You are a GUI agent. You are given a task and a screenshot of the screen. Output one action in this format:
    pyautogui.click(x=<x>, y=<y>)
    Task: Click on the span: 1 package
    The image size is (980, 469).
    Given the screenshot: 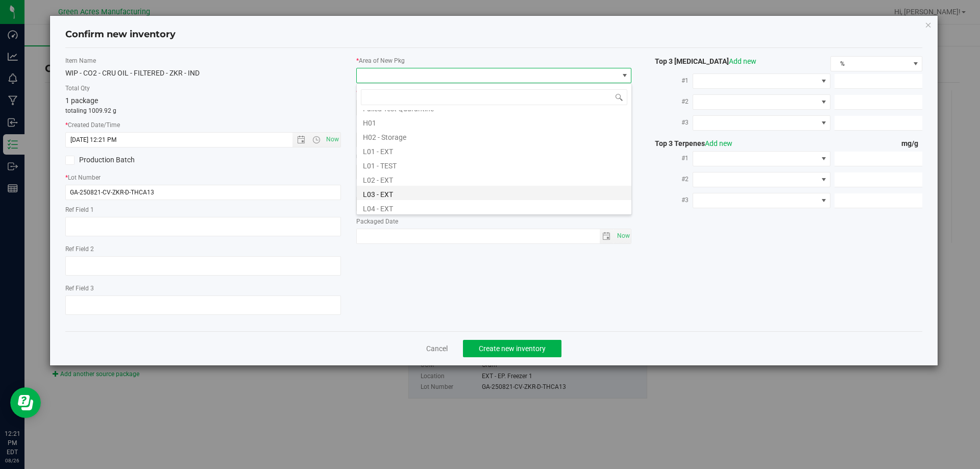 What is the action you would take?
    pyautogui.click(x=82, y=100)
    